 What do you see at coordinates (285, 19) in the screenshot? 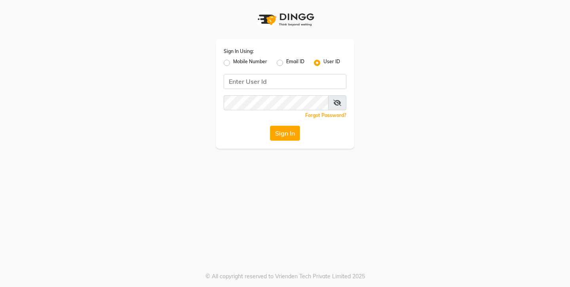
I see `img: logo1.svg` at bounding box center [285, 19].